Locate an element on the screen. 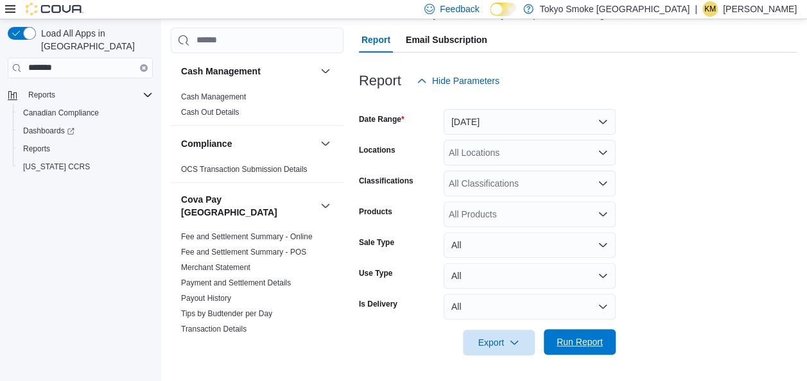  span: KM is located at coordinates (710, 9).